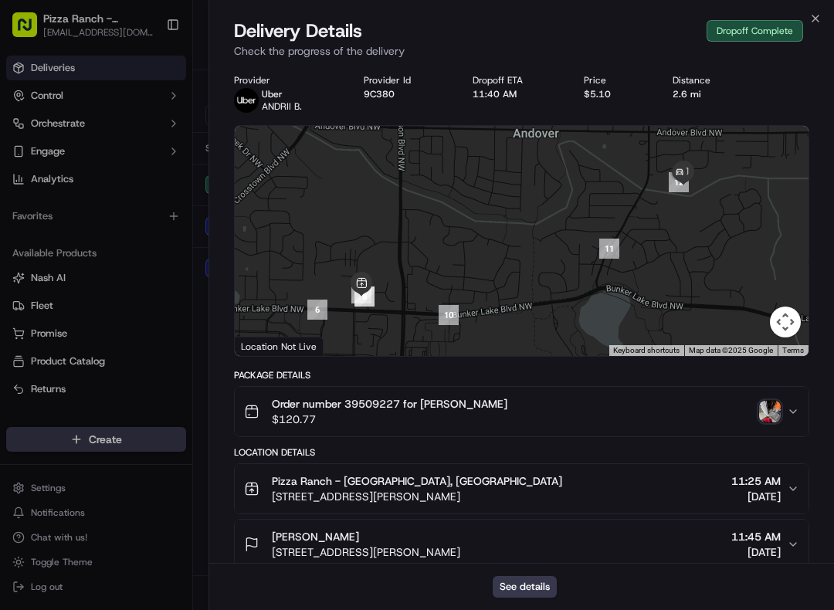  I want to click on span: ANDRII B., so click(282, 107).